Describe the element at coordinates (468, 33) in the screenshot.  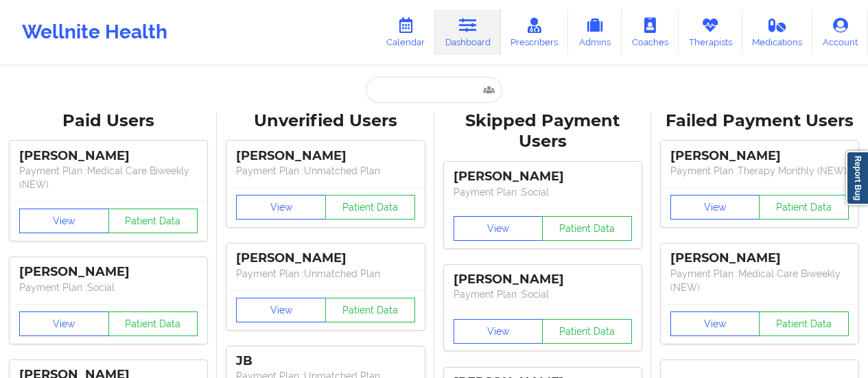
I see `a: Dashboard` at that location.